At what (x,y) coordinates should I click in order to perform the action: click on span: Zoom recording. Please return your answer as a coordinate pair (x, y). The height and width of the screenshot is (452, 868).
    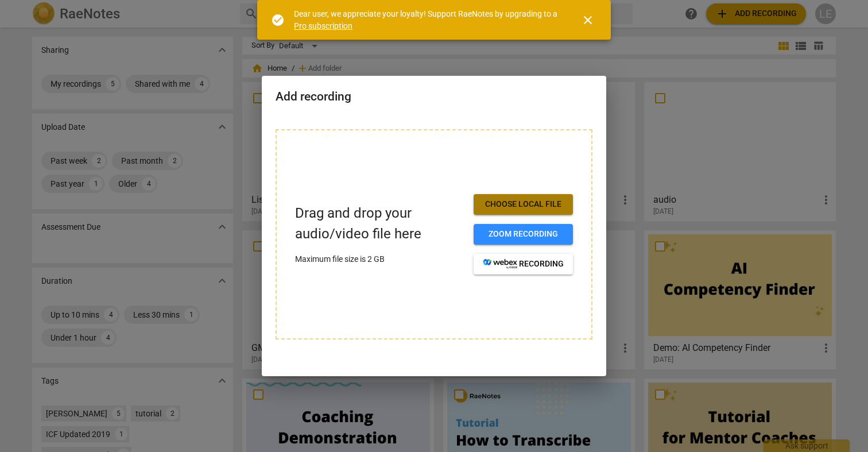
    Looking at the image, I should click on (523, 234).